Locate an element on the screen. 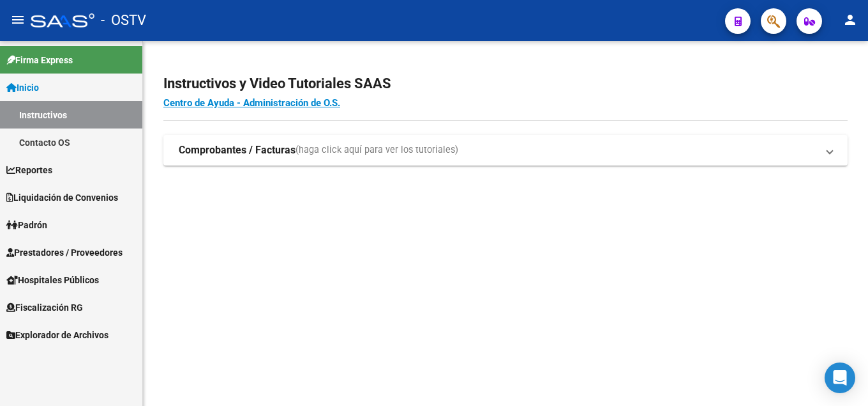 The width and height of the screenshot is (868, 406). span: Fiscalización RG is located at coordinates (44, 307).